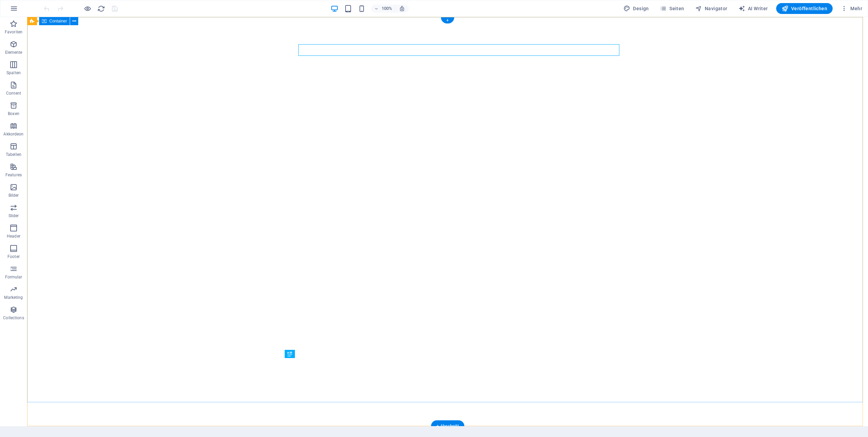  I want to click on p: Formular, so click(14, 276).